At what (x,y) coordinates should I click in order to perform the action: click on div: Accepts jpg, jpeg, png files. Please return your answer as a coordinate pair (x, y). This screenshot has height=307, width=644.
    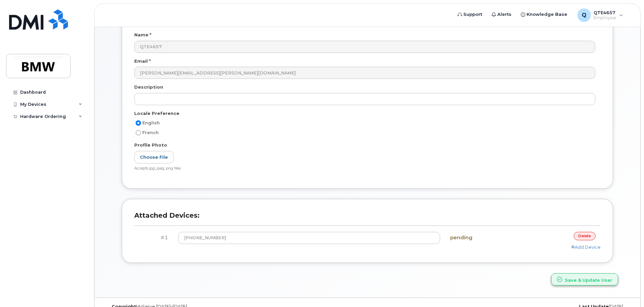
    Looking at the image, I should click on (365, 168).